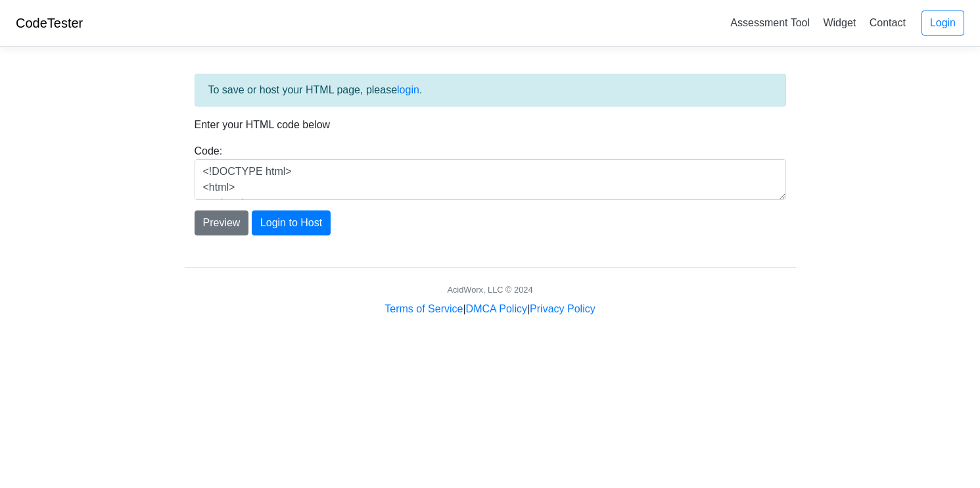 The height and width of the screenshot is (488, 980). I want to click on div: AcidWorx, LLC © 2024, so click(490, 290).